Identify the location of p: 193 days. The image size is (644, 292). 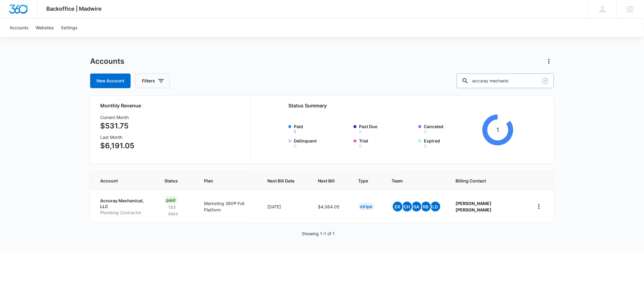
(177, 210).